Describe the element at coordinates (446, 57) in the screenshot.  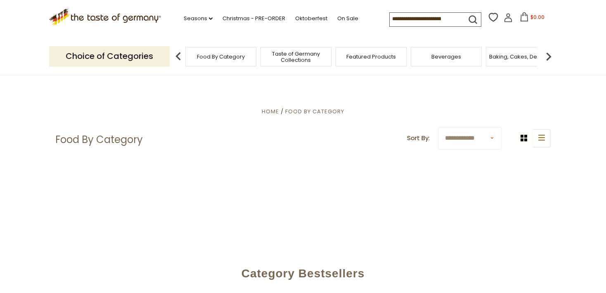
I see `span: Beverages` at that location.